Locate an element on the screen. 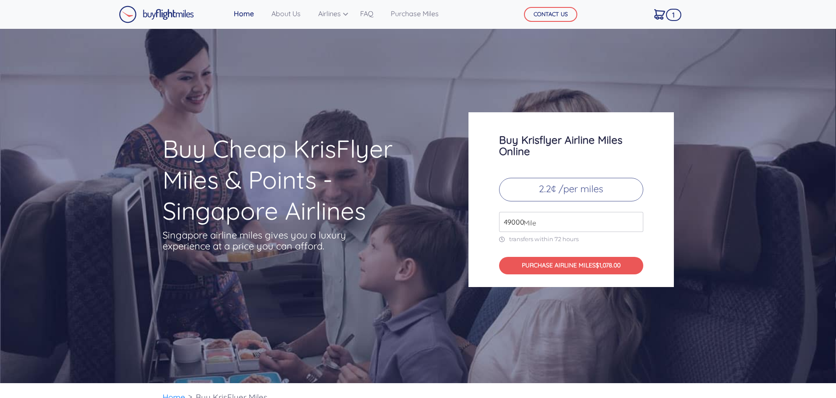 This screenshot has height=398, width=836. img: Cart is located at coordinates (659, 14).